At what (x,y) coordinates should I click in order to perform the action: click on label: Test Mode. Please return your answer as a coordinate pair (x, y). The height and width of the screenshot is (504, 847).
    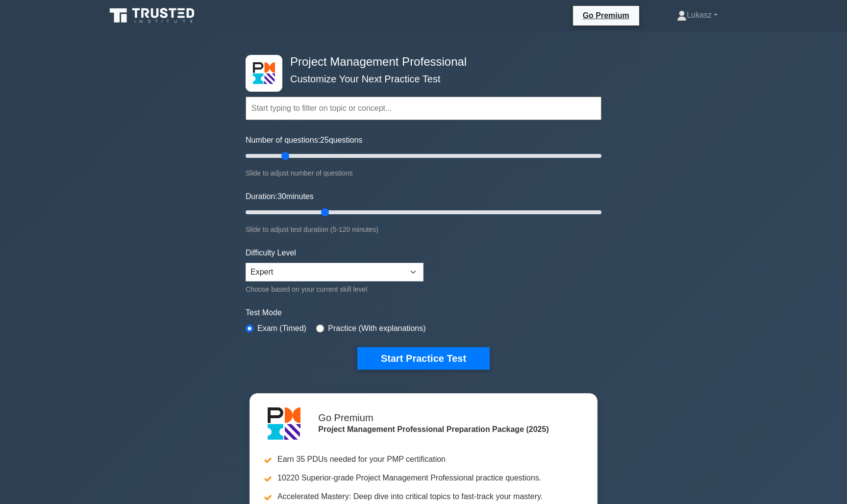
    Looking at the image, I should click on (423, 313).